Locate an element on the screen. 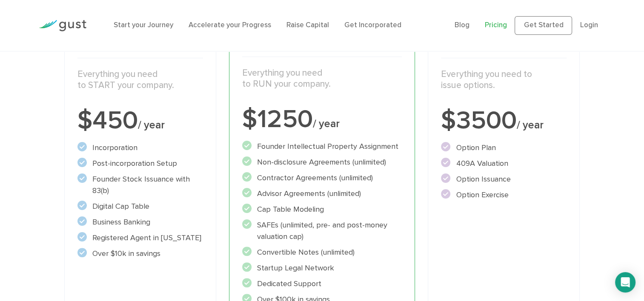  a: Raise Capital is located at coordinates (308, 25).